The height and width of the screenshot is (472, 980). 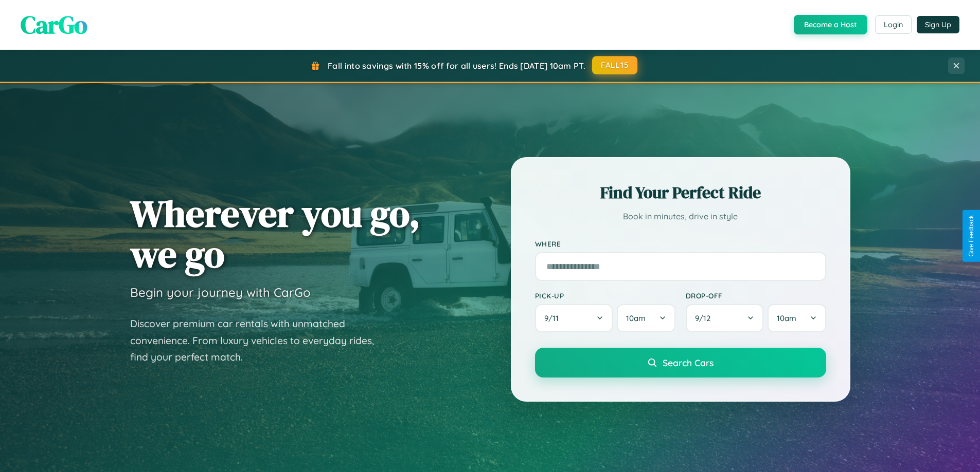 I want to click on p: Discover premium car rentals with unmatched convenience. From luxury vehicles to everyday rides, ..., so click(x=259, y=341).